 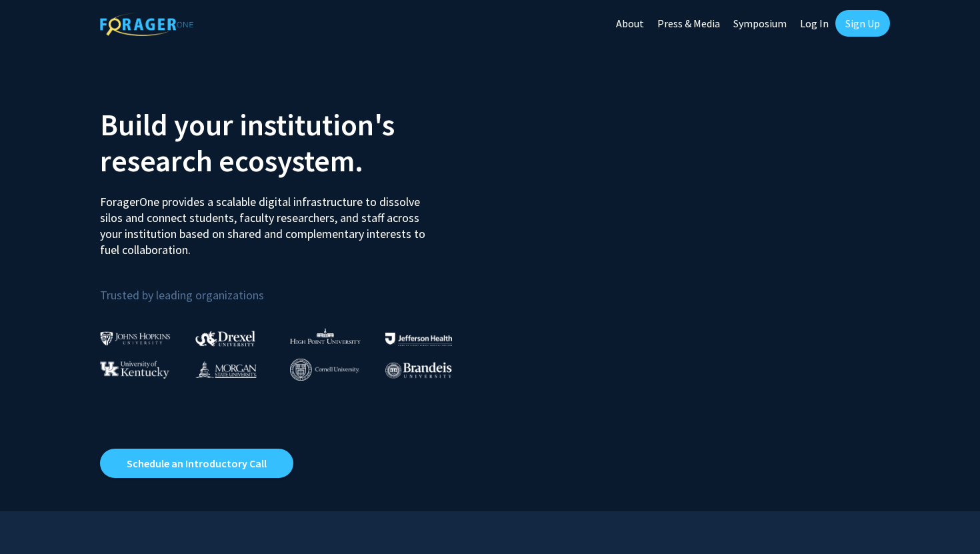 What do you see at coordinates (267, 221) in the screenshot?
I see `p: ForagerOne provides a scalable digital infrastructure to dissolve silos and connect students, fac...` at bounding box center [267, 221].